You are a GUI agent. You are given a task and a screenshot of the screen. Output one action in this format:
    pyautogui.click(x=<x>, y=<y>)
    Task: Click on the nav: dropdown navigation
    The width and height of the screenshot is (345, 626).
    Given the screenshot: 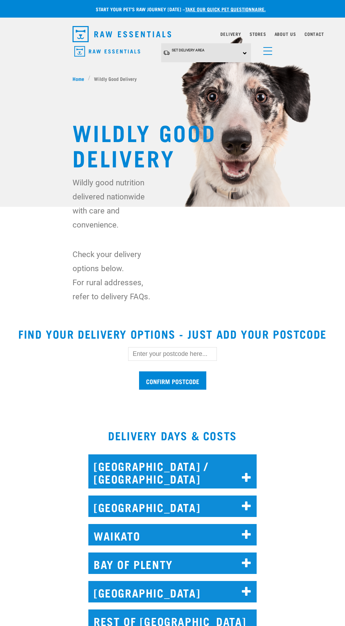 What is the action you would take?
    pyautogui.click(x=172, y=34)
    